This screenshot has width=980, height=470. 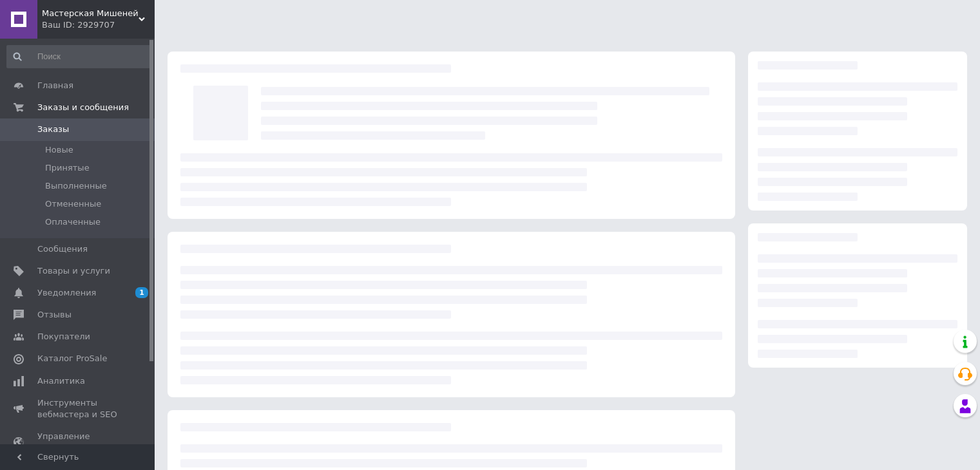 What do you see at coordinates (67, 168) in the screenshot?
I see `span: Принятые` at bounding box center [67, 168].